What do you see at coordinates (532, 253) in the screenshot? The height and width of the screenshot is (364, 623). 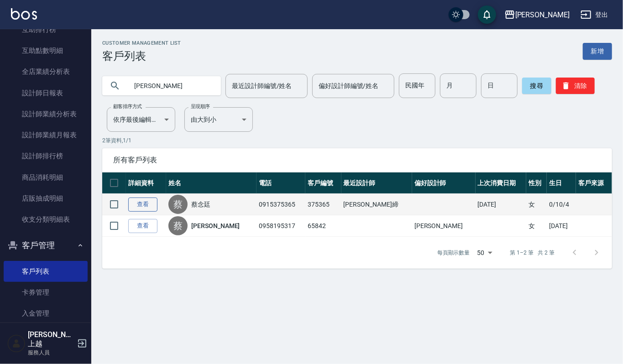 I see `p: 第 1–2 筆 共 2 筆` at bounding box center [532, 253].